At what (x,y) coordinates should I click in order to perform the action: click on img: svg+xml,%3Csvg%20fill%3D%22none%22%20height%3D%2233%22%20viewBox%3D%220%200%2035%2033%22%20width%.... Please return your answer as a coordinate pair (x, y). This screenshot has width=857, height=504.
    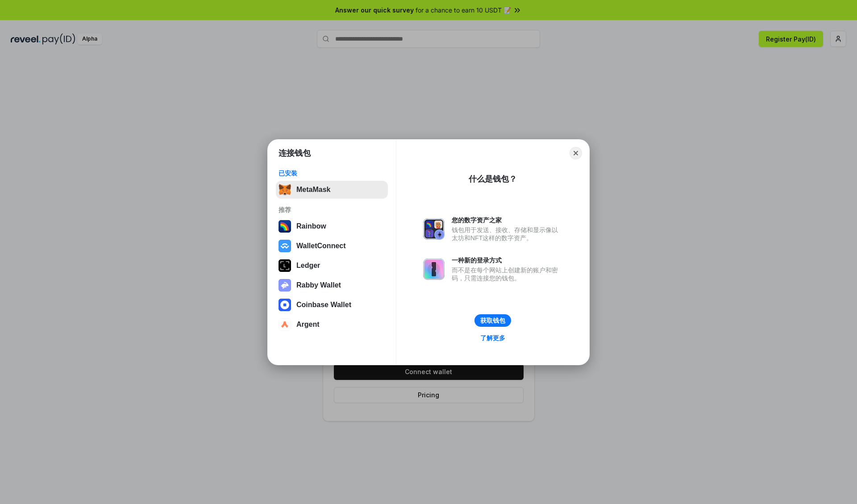
    Looking at the image, I should click on (284, 189).